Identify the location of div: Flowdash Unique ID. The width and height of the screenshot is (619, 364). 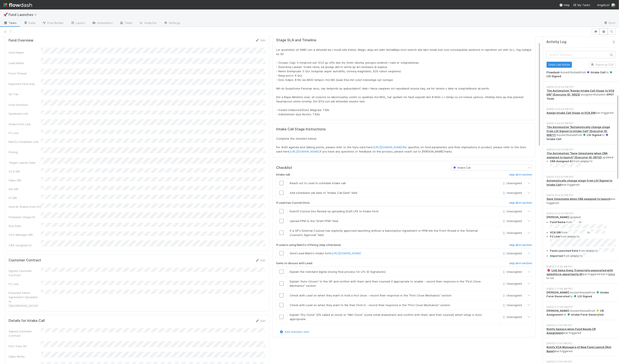
(25, 217).